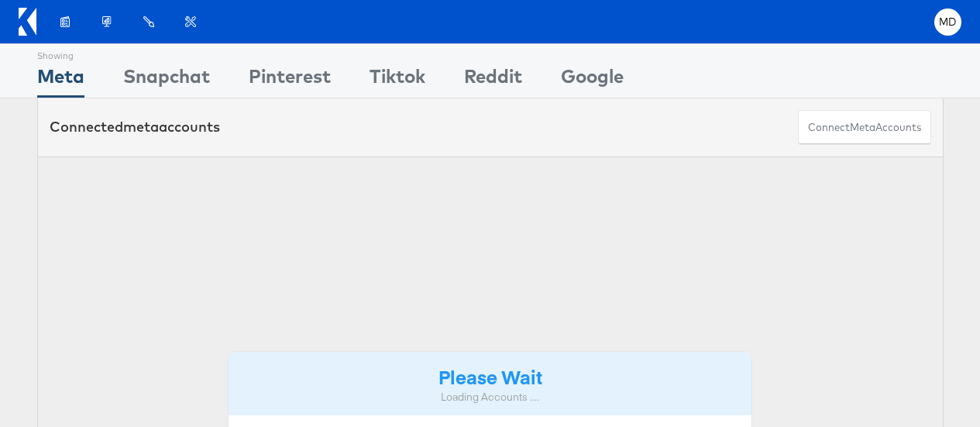 The width and height of the screenshot is (980, 427). What do you see at coordinates (60, 54) in the screenshot?
I see `div: Showing` at bounding box center [60, 54].